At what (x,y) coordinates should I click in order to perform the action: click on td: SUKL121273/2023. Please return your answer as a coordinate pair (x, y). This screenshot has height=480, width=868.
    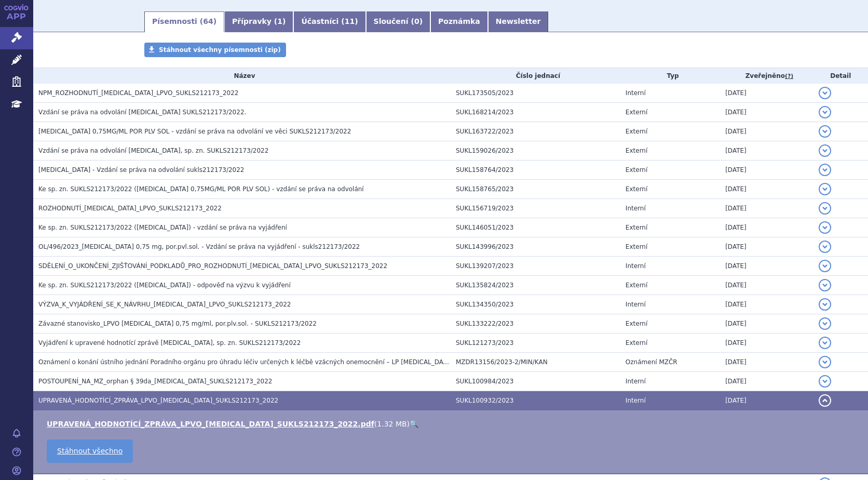
    Looking at the image, I should click on (535, 343).